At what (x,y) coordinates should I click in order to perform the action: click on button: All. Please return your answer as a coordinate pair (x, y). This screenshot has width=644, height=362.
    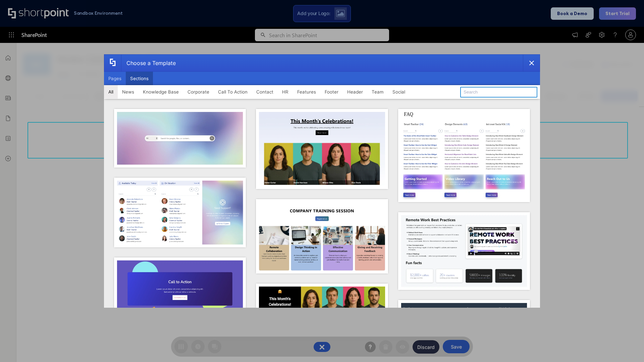
    Looking at the image, I should click on (111, 92).